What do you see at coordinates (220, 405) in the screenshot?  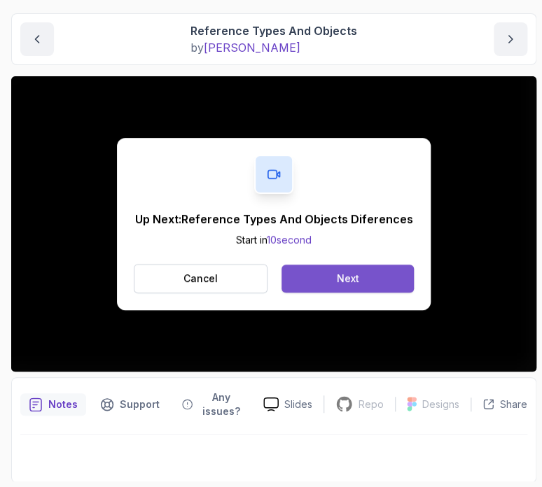 I see `p: Any issues?` at bounding box center [220, 405].